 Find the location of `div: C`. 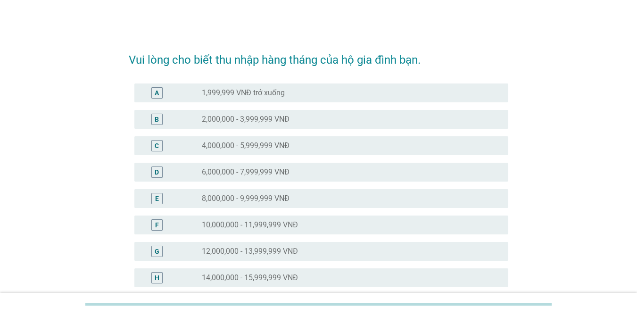

div: C is located at coordinates (157, 145).